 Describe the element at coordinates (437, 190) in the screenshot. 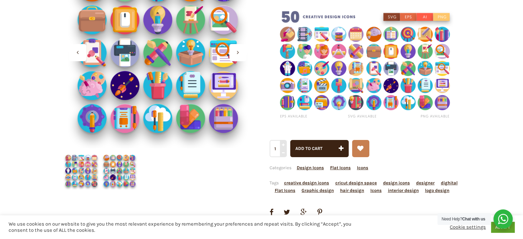

I see `a: logo design` at that location.